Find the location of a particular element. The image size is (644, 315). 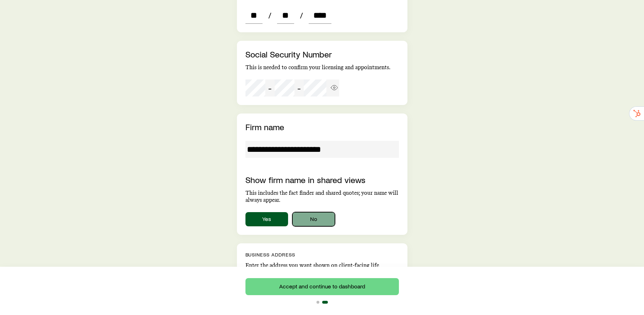

p: This includes the fact finder and shared quotes; your name will always appear. is located at coordinates (322, 197).